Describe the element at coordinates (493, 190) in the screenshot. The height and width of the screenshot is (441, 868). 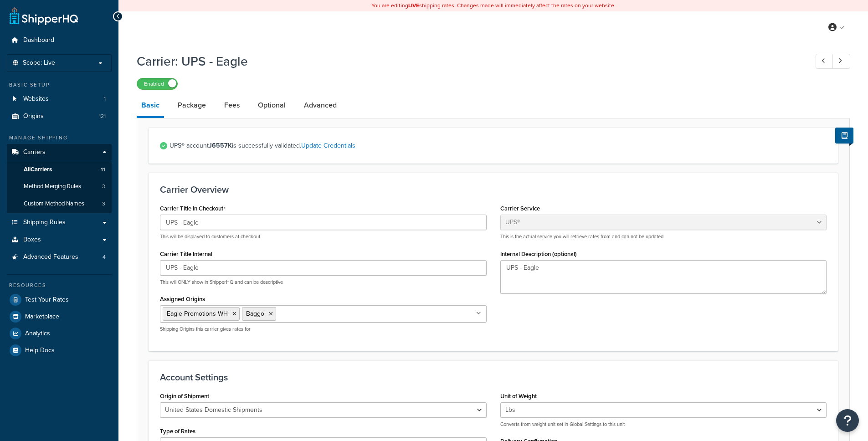
I see `h3: Carrier Overview` at that location.